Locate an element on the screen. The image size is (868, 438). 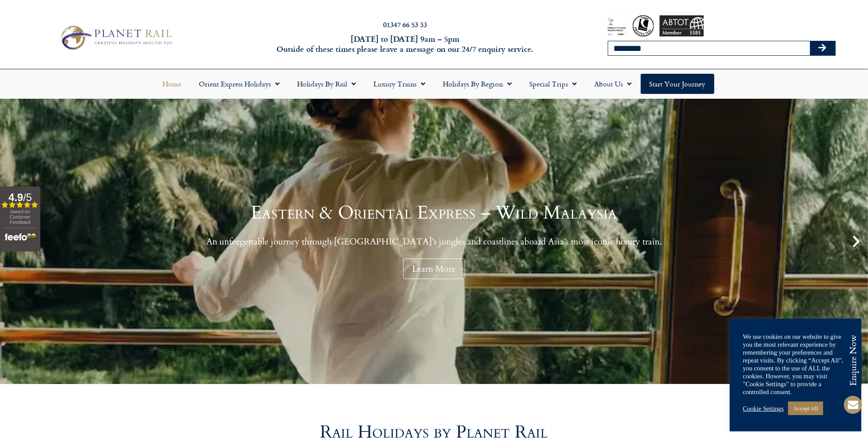
a: Holidays by Rail is located at coordinates (327, 84).